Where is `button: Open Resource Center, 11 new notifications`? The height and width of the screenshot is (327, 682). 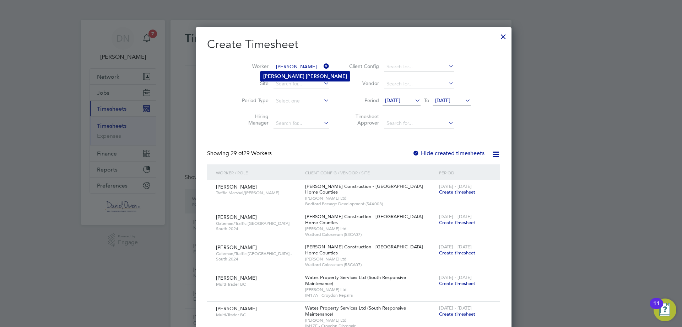 button: Open Resource Center, 11 new notifications is located at coordinates (665, 310).